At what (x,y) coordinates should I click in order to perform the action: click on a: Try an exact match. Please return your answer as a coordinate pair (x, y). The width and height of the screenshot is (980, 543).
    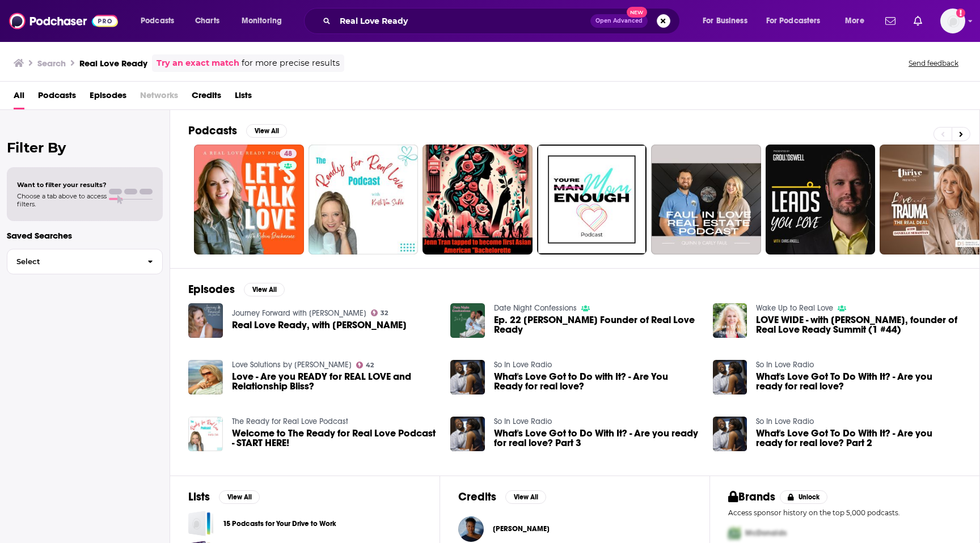
    Looking at the image, I should click on (198, 63).